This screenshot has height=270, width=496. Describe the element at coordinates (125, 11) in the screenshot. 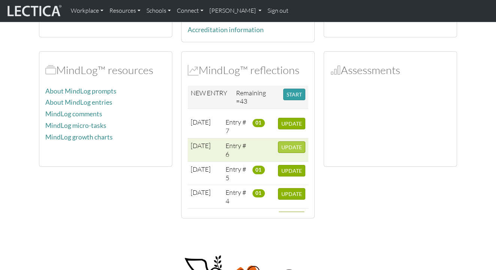

I see `a: Resources` at that location.